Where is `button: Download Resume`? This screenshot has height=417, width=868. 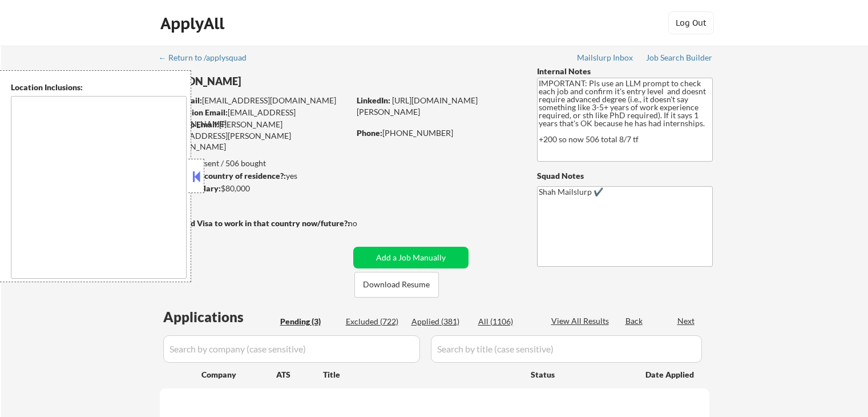 button: Download Resume is located at coordinates (397, 284).